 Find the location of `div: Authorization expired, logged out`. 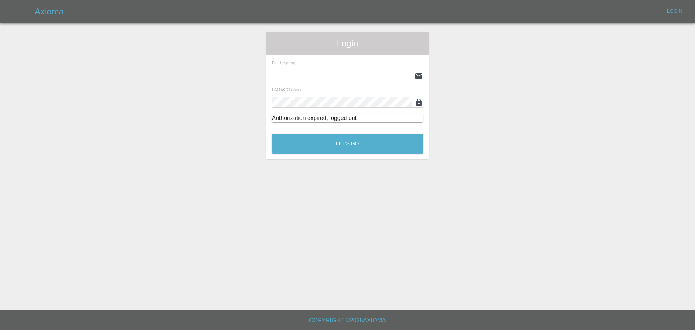

div: Authorization expired, logged out is located at coordinates (348, 118).